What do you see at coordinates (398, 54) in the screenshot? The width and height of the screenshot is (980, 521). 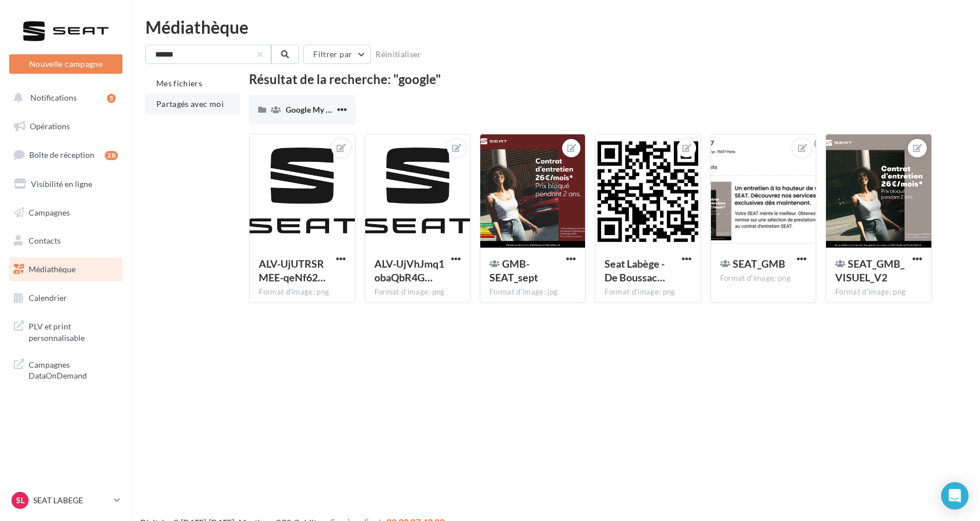 I see `button: Réinitialiser` at bounding box center [398, 54].